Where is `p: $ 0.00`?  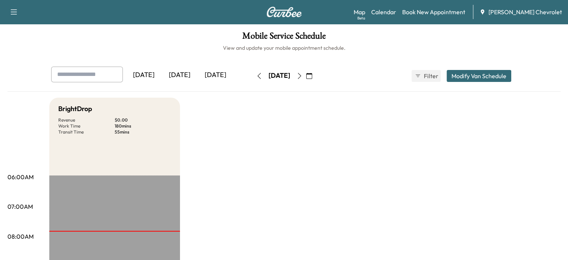
p: $ 0.00 is located at coordinates (143, 120).